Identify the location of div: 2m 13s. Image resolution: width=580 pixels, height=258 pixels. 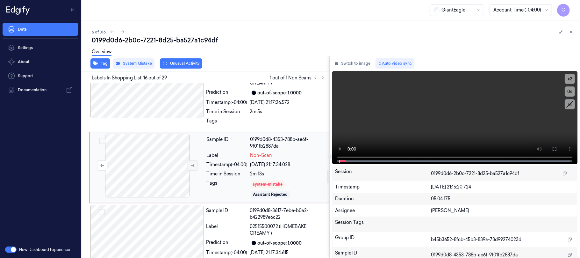
(288, 174).